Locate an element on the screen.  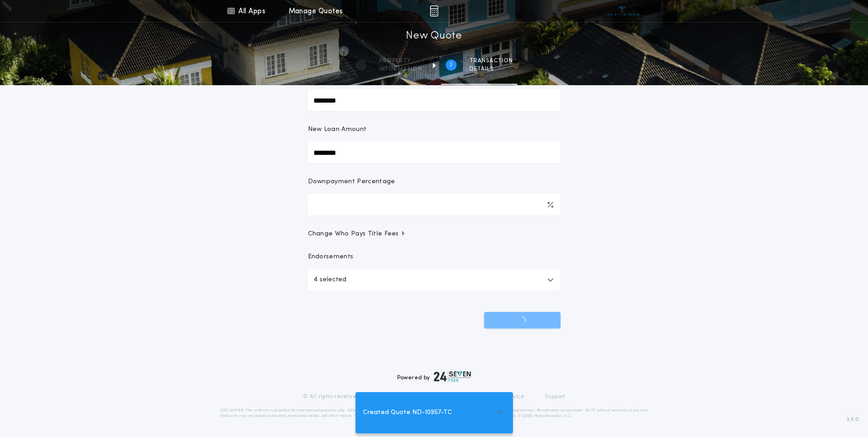
p: 4 selected is located at coordinates (330, 280).